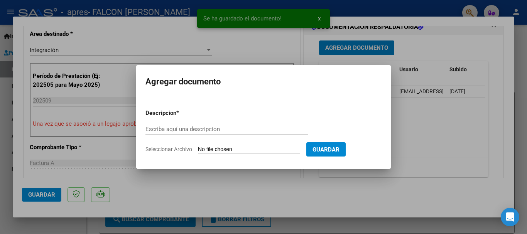 The height and width of the screenshot is (234, 527). Describe the element at coordinates (264, 82) in the screenshot. I see `h2: Agregar documento` at that location.